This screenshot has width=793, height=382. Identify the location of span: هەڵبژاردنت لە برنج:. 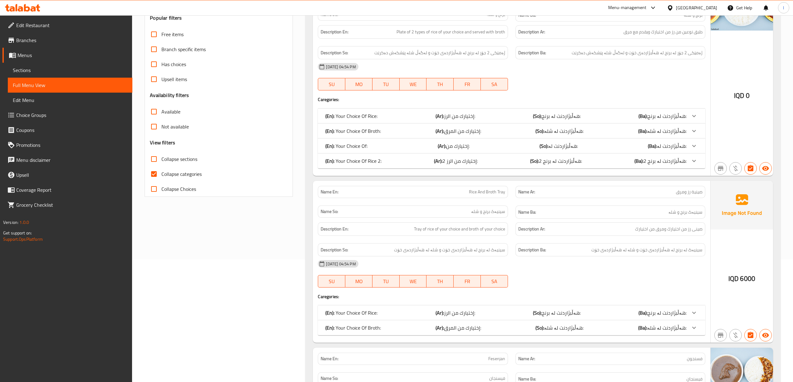
(667, 313).